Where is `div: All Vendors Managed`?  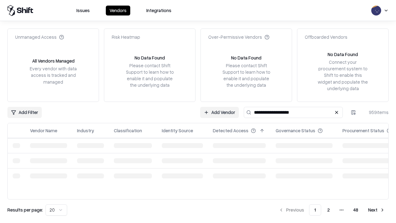 div: All Vendors Managed is located at coordinates (53, 61).